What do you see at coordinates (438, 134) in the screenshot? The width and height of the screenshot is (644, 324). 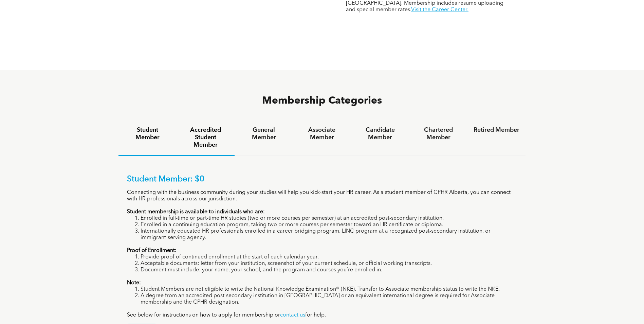 I see `h4: Chartered Member` at bounding box center [438, 134].